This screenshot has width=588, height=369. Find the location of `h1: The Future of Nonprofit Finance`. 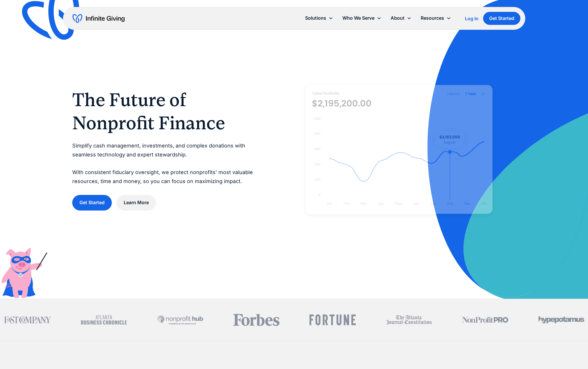

h1: The Future of Nonprofit Finance is located at coordinates (165, 112).